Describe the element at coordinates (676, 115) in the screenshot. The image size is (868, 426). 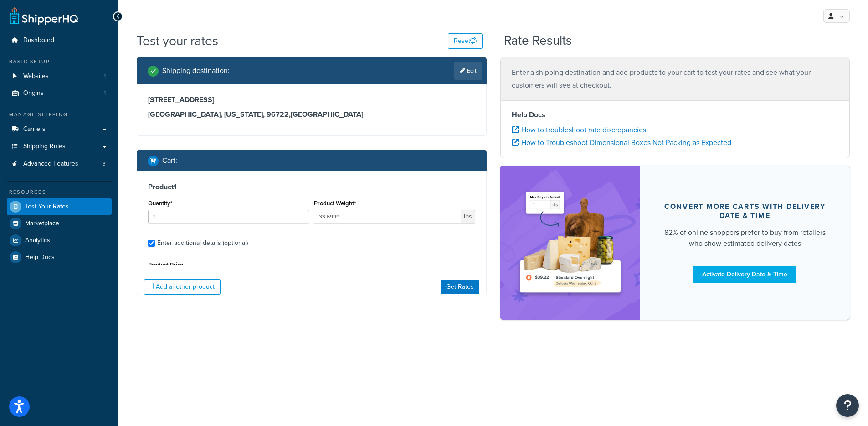
I see `h4: Help Docs` at that location.